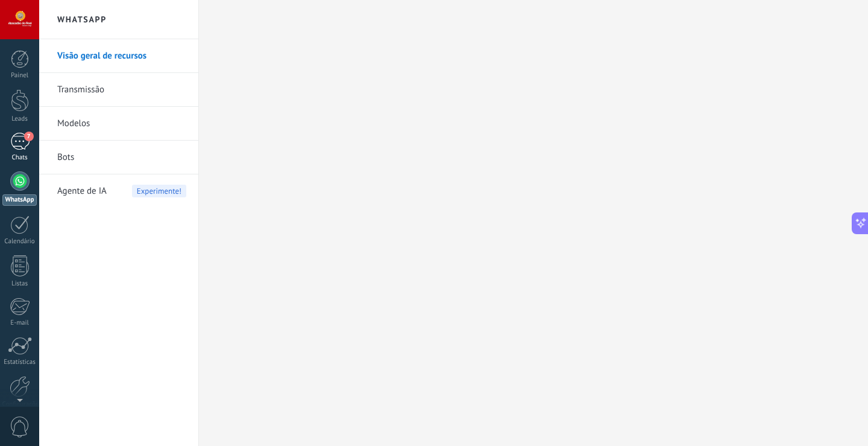  I want to click on a: Agente de IA Experimente!, so click(122, 191).